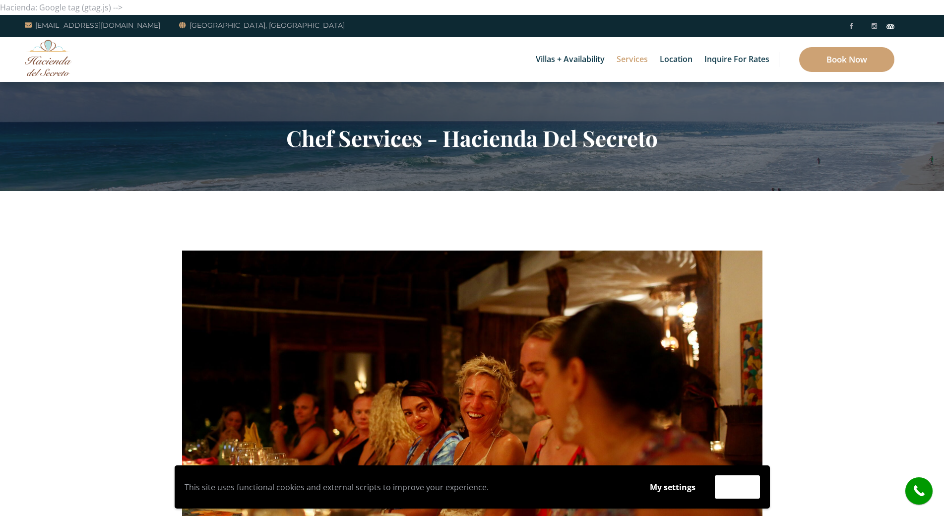 This screenshot has height=516, width=944. I want to click on a: Location, so click(676, 60).